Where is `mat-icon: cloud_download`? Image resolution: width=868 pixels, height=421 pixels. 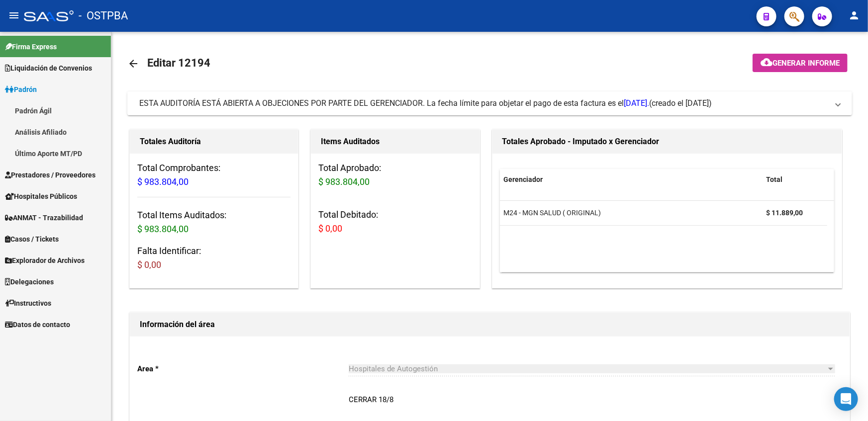
mat-icon: cloud_download is located at coordinates (766, 62).